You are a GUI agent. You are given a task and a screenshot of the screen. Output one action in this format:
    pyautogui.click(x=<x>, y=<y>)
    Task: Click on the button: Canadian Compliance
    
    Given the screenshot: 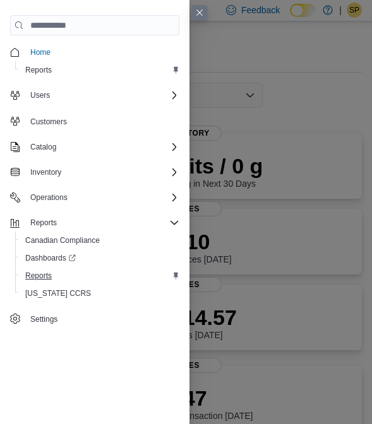 What is the action you would take?
    pyautogui.click(x=100, y=241)
    